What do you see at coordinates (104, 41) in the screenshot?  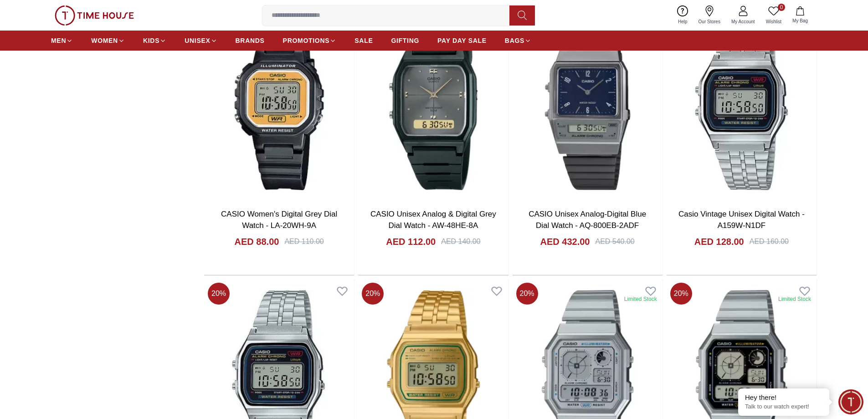 I see `span: WOMEN` at bounding box center [104, 41].